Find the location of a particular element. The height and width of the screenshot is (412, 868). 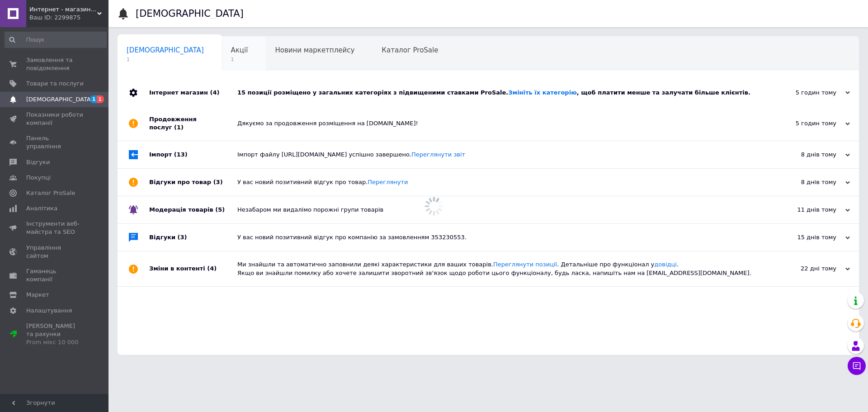

span: Управління сайтом is located at coordinates (55, 252).